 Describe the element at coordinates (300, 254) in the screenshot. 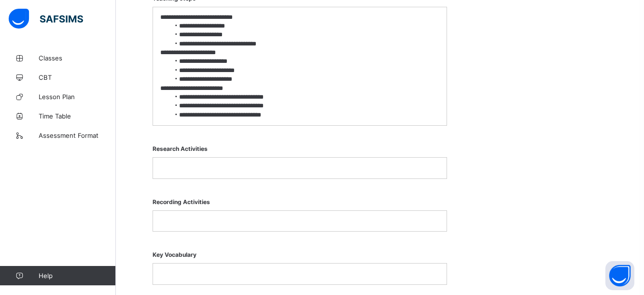

I see `span: Key Vocabulary` at that location.